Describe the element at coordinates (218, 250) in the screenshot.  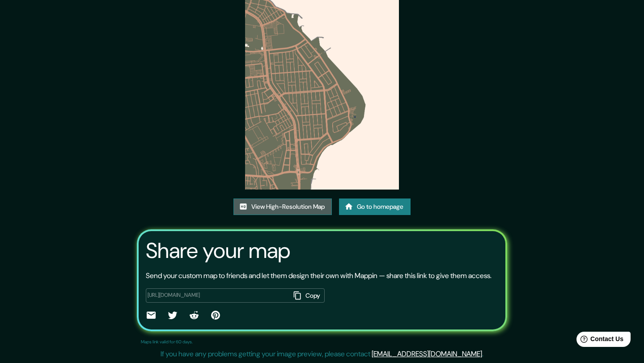
I see `h3: Share your map` at that location.